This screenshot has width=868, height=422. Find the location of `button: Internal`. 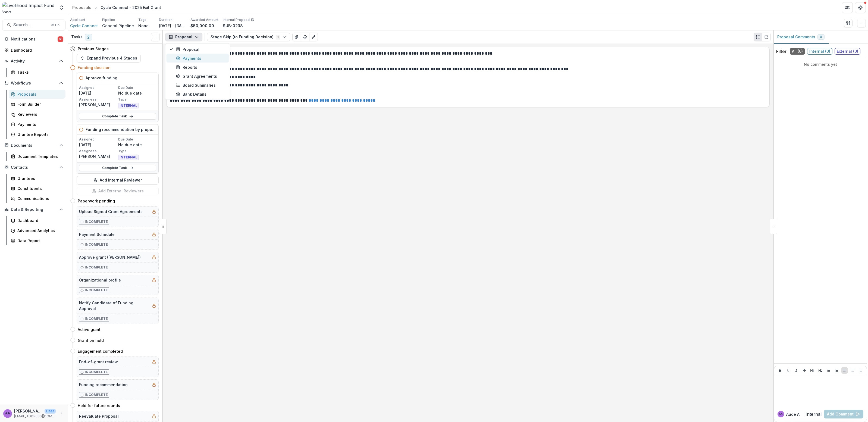

button: Internal is located at coordinates (814, 414).